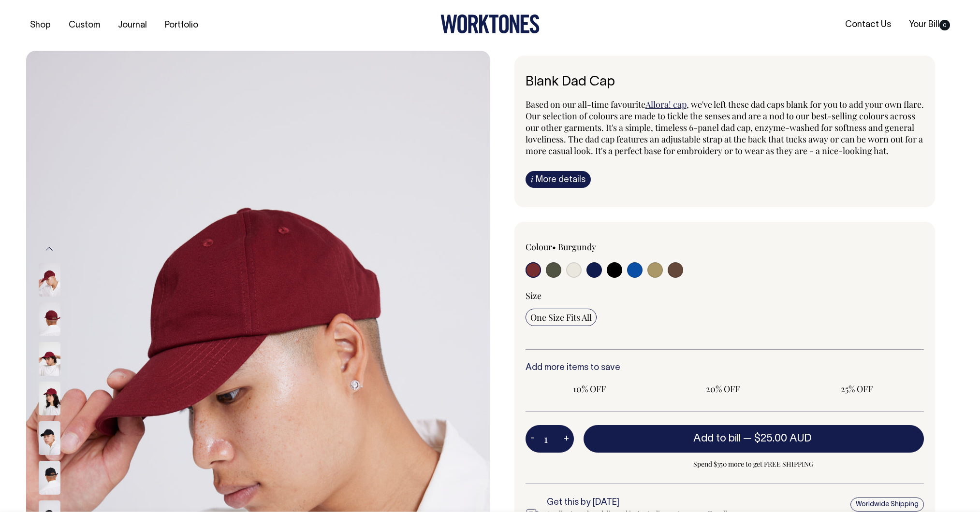  Describe the element at coordinates (49, 249) in the screenshot. I see `button: Previous` at that location.